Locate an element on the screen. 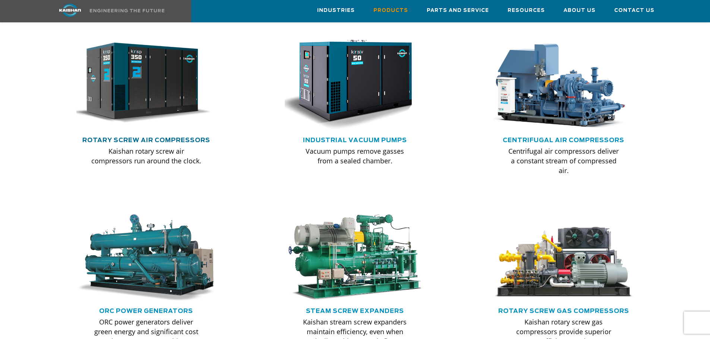 This screenshot has width=710, height=339. span: Contact Us is located at coordinates (634, 10).